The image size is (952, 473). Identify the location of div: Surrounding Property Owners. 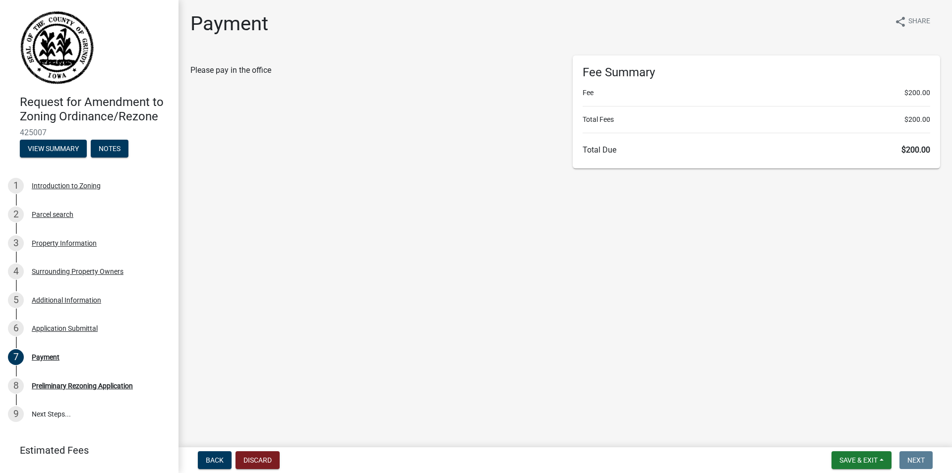
(77, 272).